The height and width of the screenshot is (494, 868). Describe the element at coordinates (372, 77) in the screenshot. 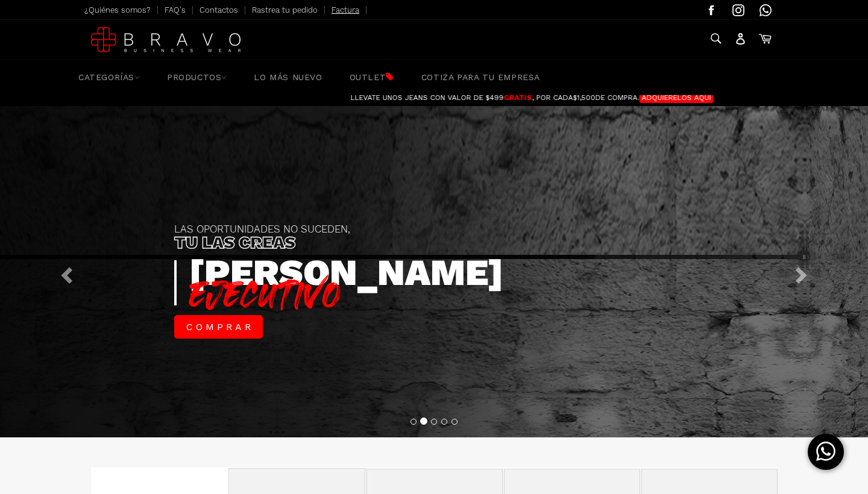

I see `a: OUTLET` at that location.